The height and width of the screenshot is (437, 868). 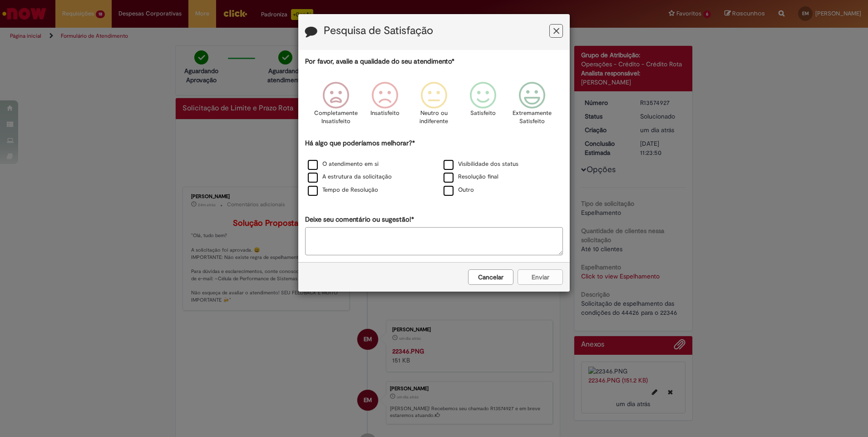 What do you see at coordinates (434, 106) in the screenshot?
I see `div: Neutro ou indiferente` at bounding box center [434, 106].